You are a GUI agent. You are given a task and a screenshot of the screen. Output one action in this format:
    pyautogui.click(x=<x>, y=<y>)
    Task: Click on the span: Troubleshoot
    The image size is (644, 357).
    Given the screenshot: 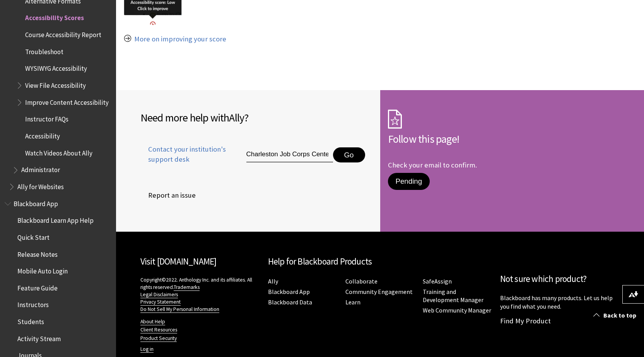 What is the action you would take?
    pyautogui.click(x=44, y=50)
    